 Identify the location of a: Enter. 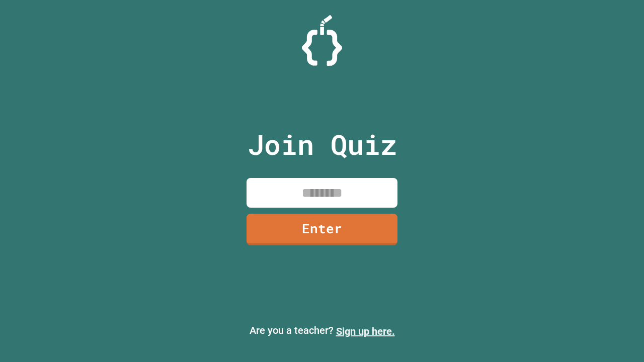
(322, 230).